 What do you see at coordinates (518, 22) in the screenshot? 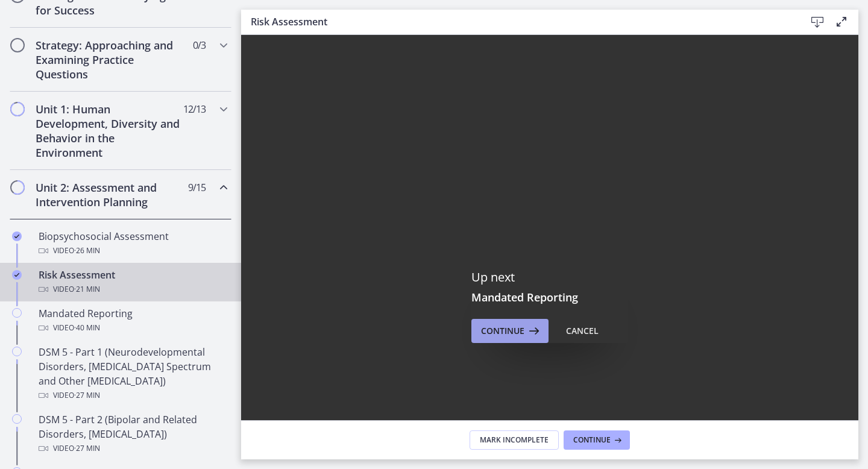
I see `h3: Risk Assessment` at bounding box center [518, 22].